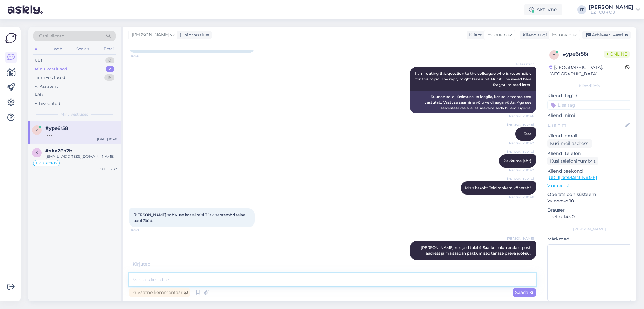  Describe the element at coordinates (569, 144) in the screenshot. I see `div: Küsi meiliaadressi` at that location.